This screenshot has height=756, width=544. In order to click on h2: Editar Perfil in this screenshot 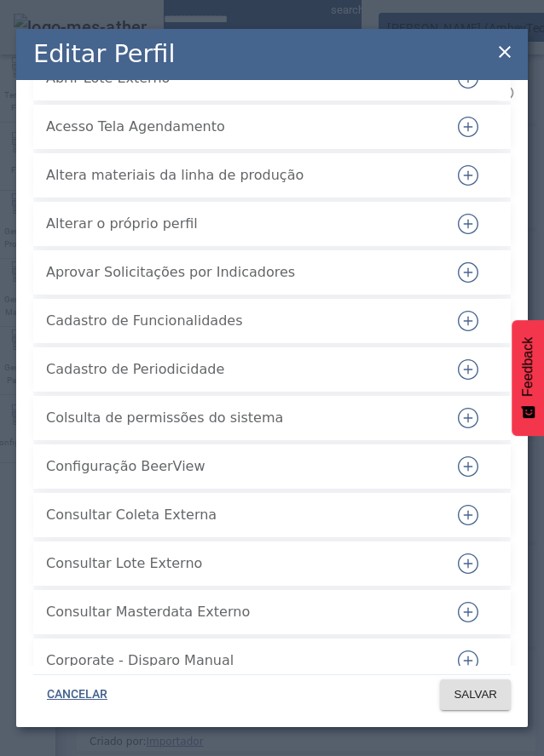, I will do `click(104, 54)`.